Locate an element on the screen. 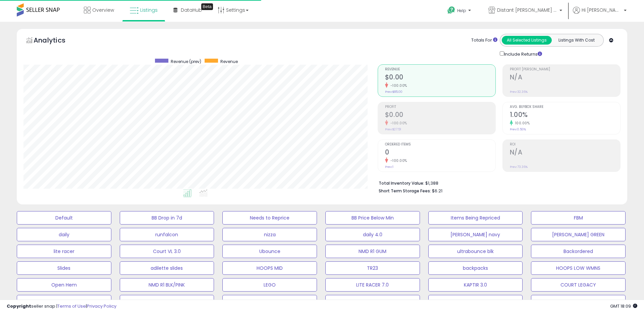 The image size is (644, 313). span: DataHub is located at coordinates (191, 10).